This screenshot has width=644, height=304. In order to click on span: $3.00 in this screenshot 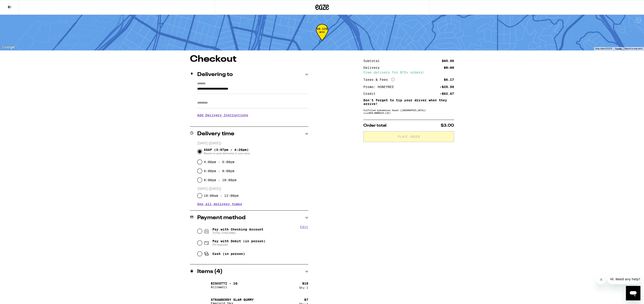, I will do `click(447, 125)`.